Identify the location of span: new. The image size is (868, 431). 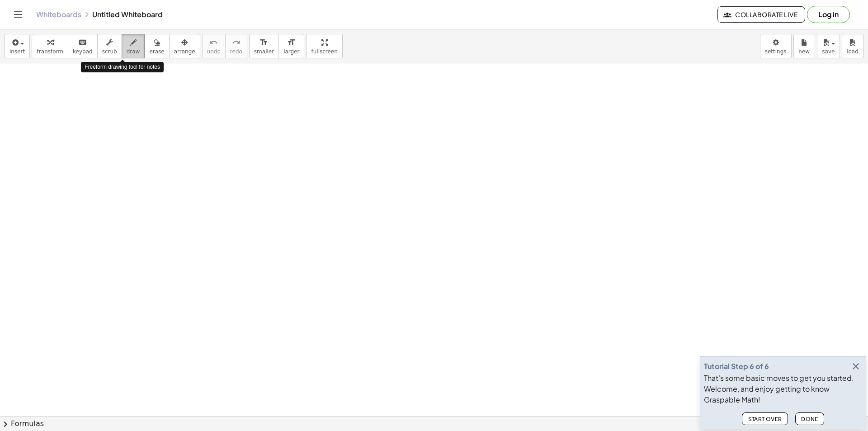
(804, 51).